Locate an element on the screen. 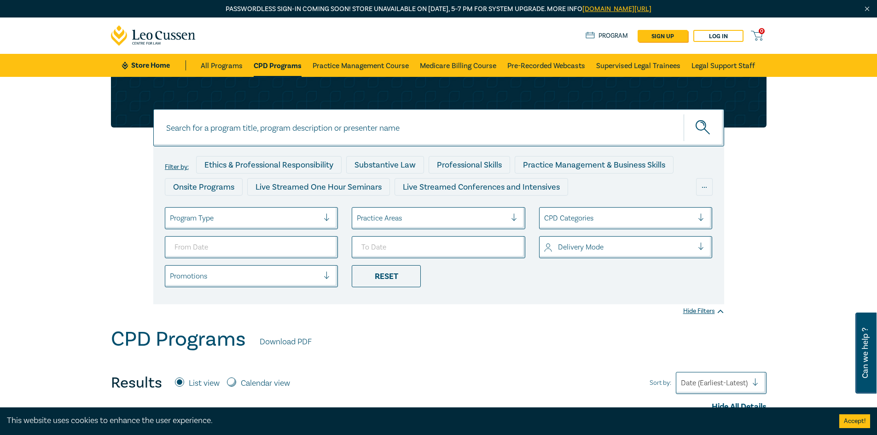  label: Filter by: is located at coordinates (177, 167).